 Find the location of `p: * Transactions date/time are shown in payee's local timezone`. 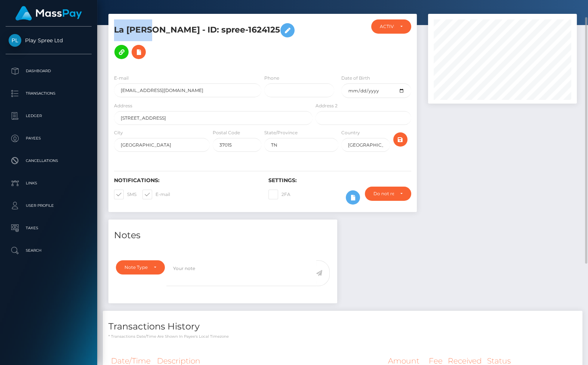

p: * Transactions date/time are shown in payee's local timezone is located at coordinates (343, 336).